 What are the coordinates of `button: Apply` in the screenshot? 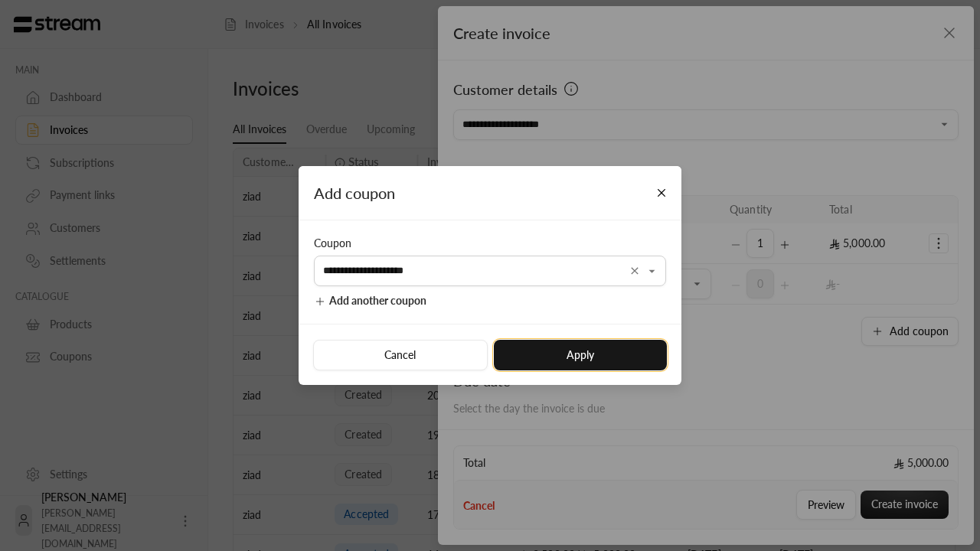 It's located at (580, 355).